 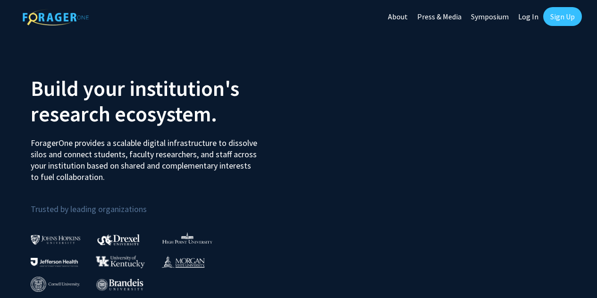 I want to click on a: Sign Up, so click(x=563, y=17).